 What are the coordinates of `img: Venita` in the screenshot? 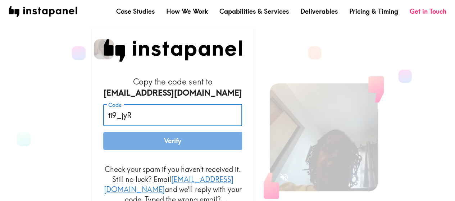 It's located at (104, 49).